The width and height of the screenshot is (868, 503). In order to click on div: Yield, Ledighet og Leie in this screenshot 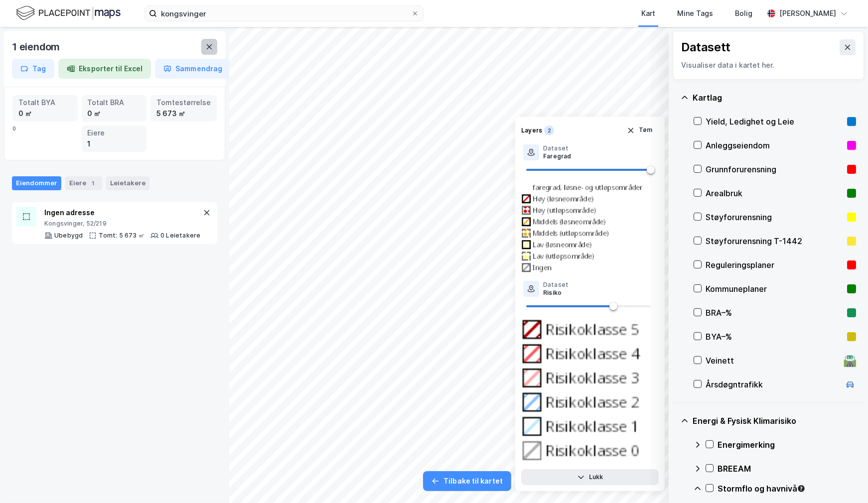, I will do `click(774, 122)`.